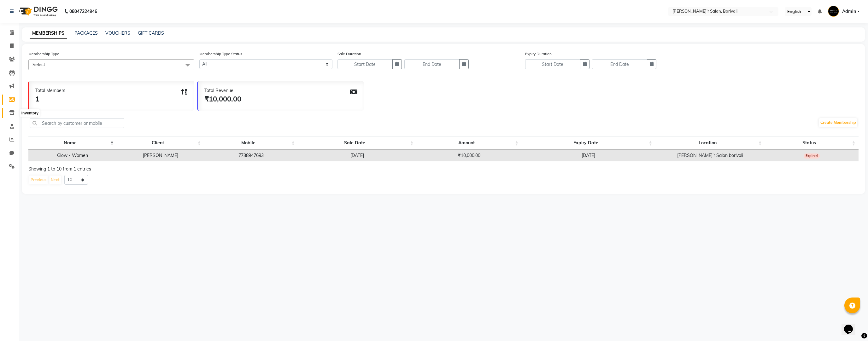 Image resolution: width=868 pixels, height=341 pixels. Describe the element at coordinates (223, 99) in the screenshot. I see `div: ₹10,000.00` at that location.